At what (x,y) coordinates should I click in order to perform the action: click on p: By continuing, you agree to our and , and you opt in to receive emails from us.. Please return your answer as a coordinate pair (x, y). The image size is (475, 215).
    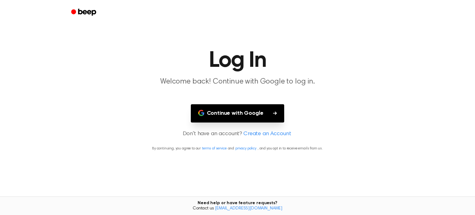
    Looking at the image, I should click on (237, 148).